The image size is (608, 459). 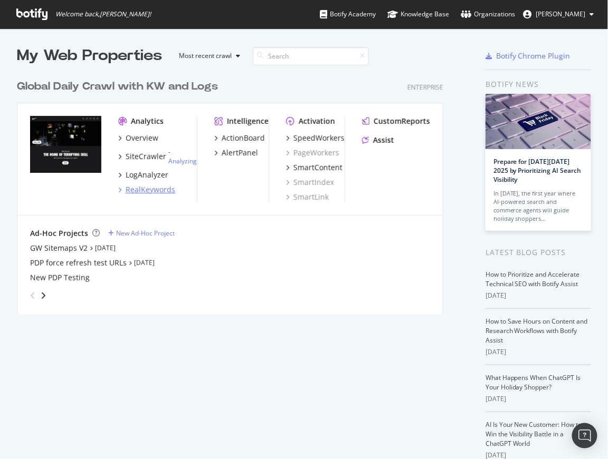 I want to click on a: New Ad-Hoc Project, so click(x=141, y=233).